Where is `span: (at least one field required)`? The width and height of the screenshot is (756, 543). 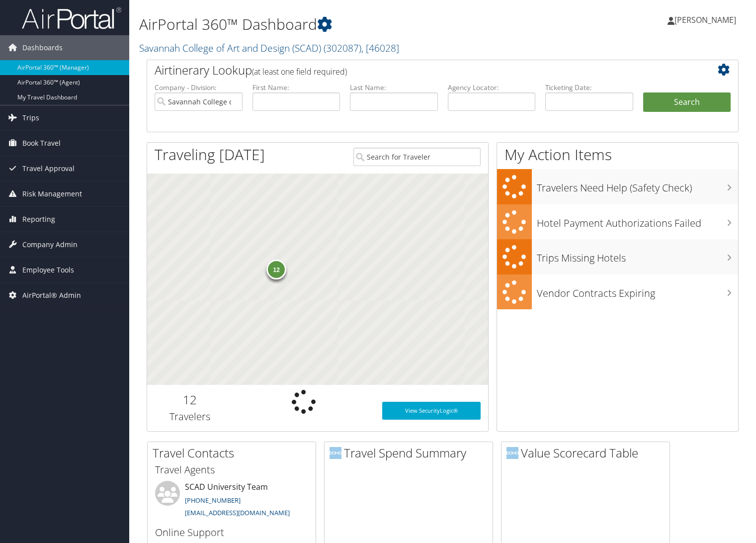 span: (at least one field required) is located at coordinates (300, 72).